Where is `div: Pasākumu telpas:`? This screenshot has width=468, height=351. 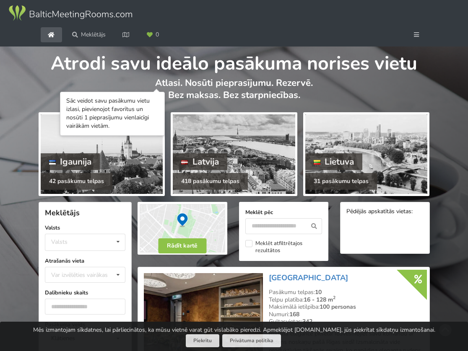
div: Pasākumu telpas: is located at coordinates (346, 293).